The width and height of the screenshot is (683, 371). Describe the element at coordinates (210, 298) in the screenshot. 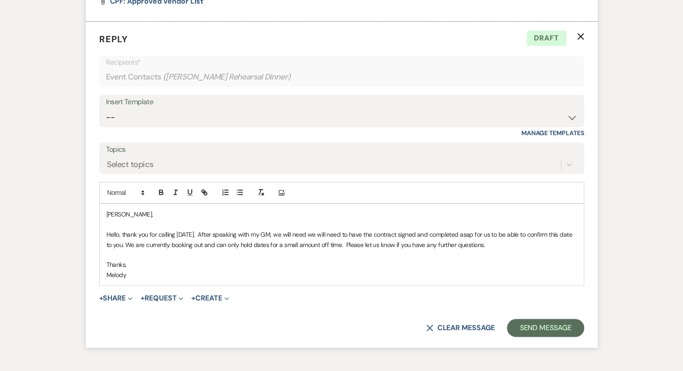

I see `button: Create` at that location.